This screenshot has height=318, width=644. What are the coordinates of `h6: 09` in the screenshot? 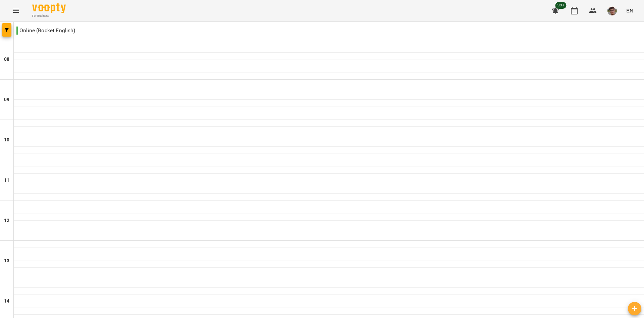 It's located at (7, 100).